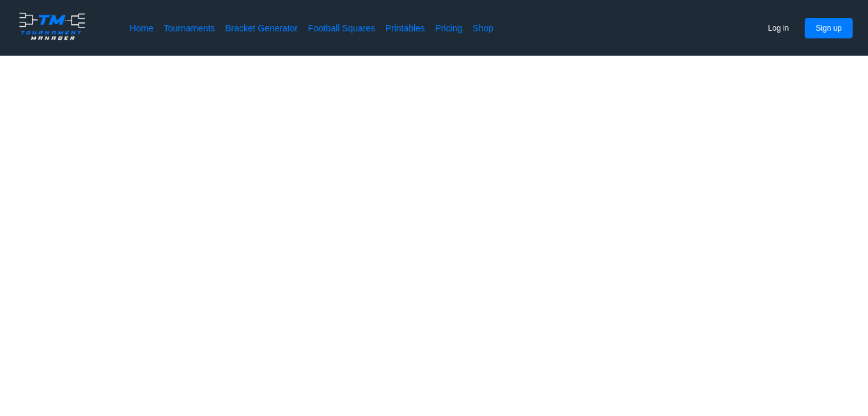  I want to click on a: Pricing, so click(448, 28).